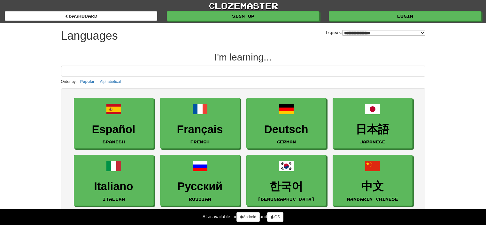 This screenshot has height=225, width=486. What do you see at coordinates (248, 217) in the screenshot?
I see `a: Android` at bounding box center [248, 217].